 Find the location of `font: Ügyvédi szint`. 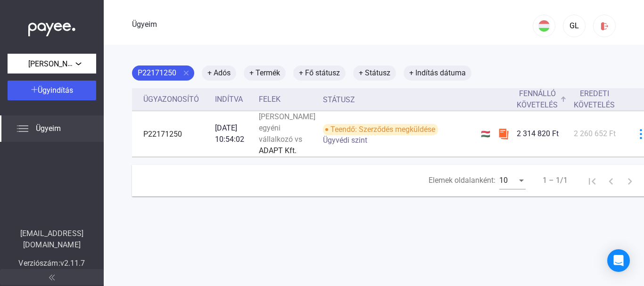

font: Ügyvédi szint is located at coordinates (345, 140).